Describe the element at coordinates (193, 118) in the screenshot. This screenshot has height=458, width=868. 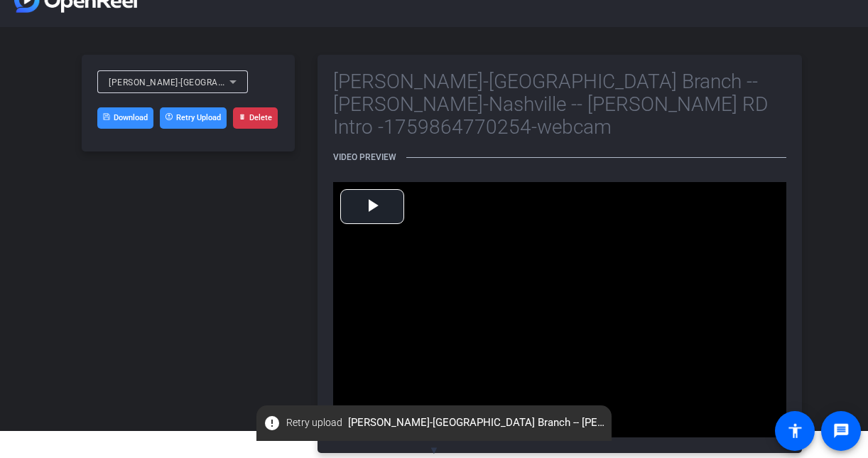
I see `button: Retry Upload` at that location.